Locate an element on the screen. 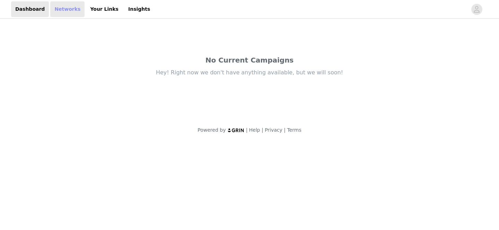  a: Dashboard is located at coordinates (30, 9).